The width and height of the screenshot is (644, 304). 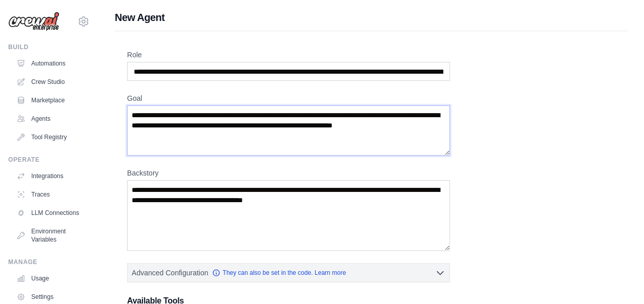 What do you see at coordinates (49, 159) in the screenshot?
I see `div: Operate` at bounding box center [49, 159].